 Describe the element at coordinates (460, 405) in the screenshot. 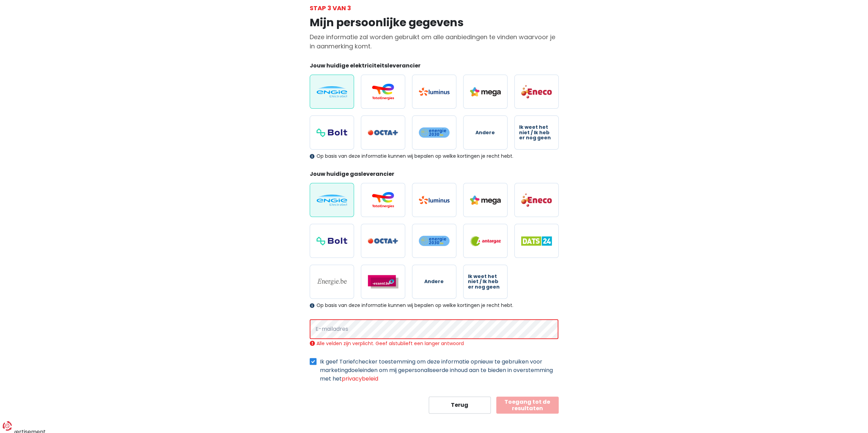

I see `button: Terug` at that location.